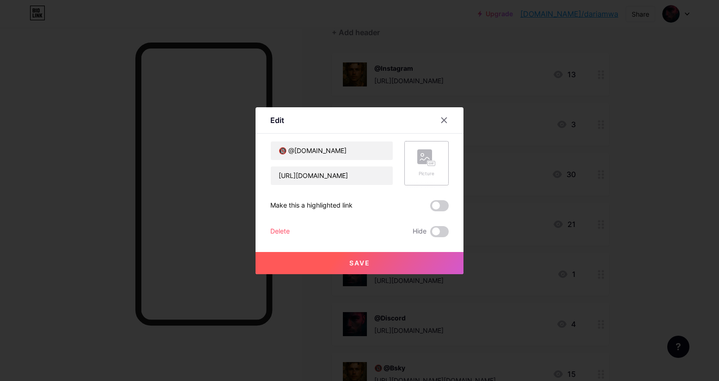  Describe the element at coordinates (360, 263) in the screenshot. I see `button: Save` at that location.